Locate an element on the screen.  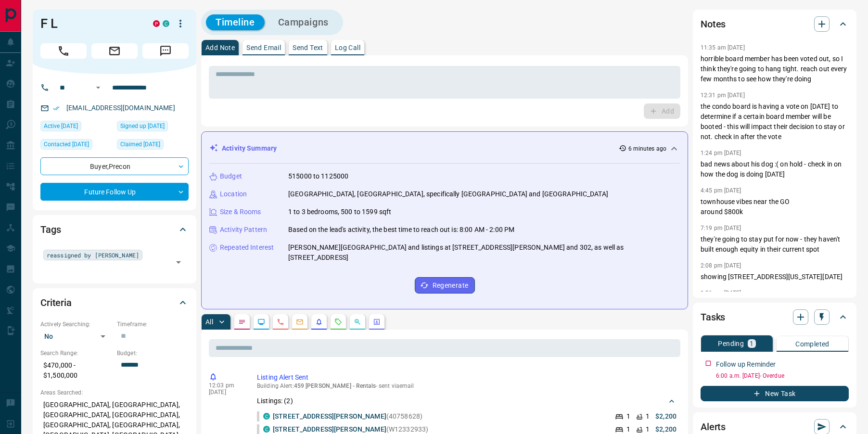
svg: Calls is located at coordinates (281, 322).